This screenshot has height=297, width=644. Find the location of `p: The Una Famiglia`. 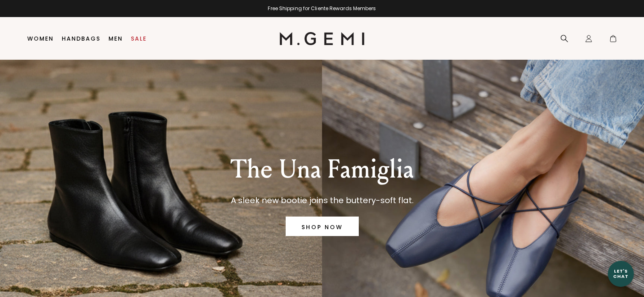

p: The Una Famiglia is located at coordinates (322, 169).